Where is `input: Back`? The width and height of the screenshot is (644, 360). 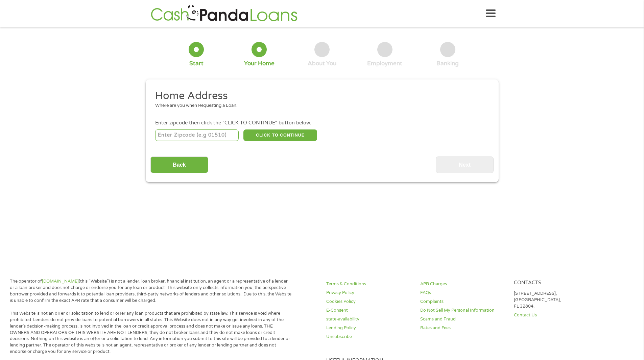
input: Back is located at coordinates (179, 165).